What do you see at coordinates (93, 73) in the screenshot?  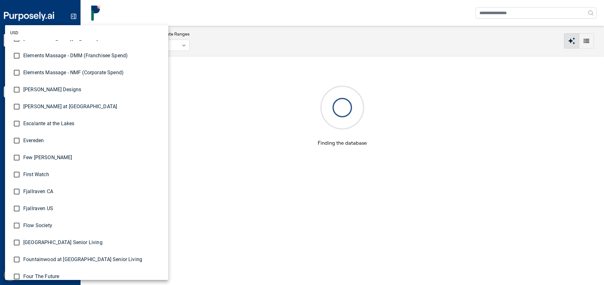 I see `span: Elements Massage - NMF (Corporate Spend)` at bounding box center [93, 73].